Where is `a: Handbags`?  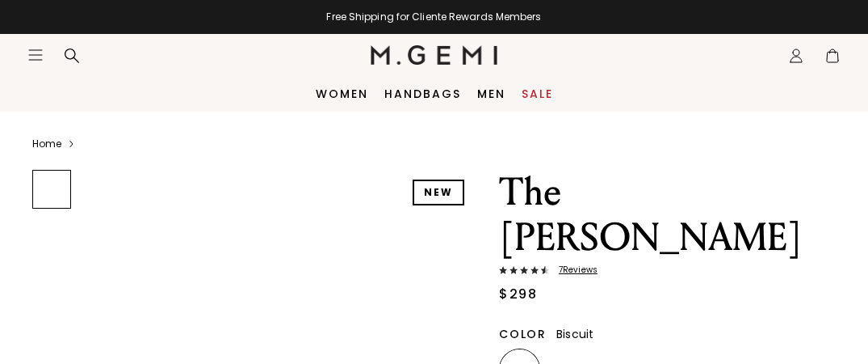
a: Handbags is located at coordinates (422, 94).